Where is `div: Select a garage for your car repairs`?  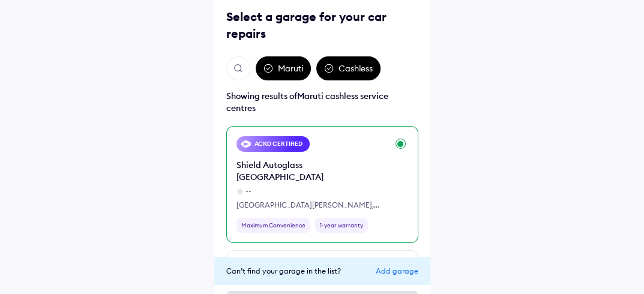 div: Select a garage for your car repairs is located at coordinates (322, 26).